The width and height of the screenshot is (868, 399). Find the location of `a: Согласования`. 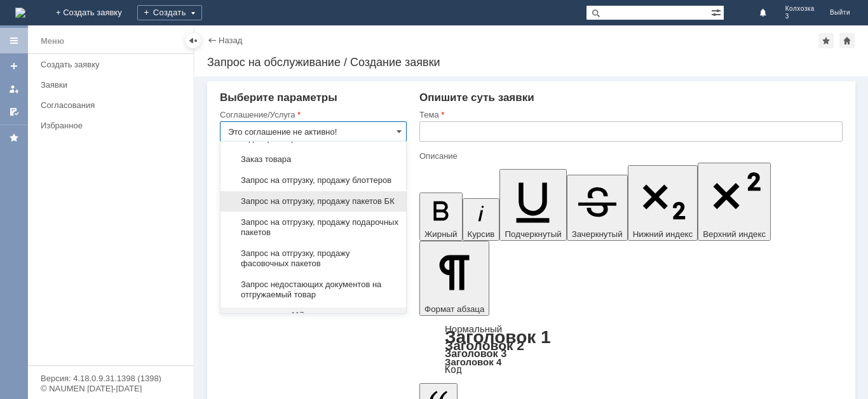

a: Согласования is located at coordinates (113, 104).